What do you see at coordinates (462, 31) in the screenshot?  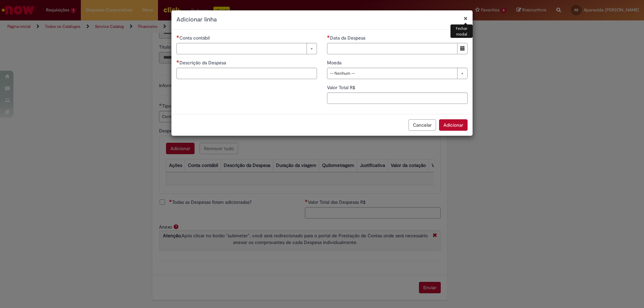 I see `div: Fechar modal` at bounding box center [462, 31].